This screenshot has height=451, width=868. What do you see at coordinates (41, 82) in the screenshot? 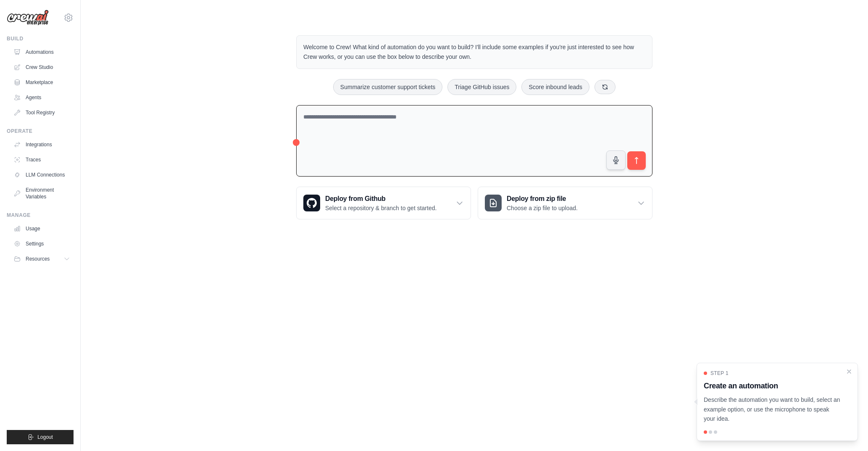
I see `a: Marketplace` at bounding box center [41, 82].